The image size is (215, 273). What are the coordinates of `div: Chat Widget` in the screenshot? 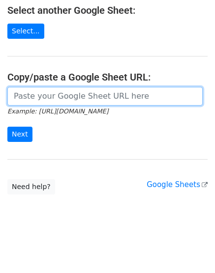 It's located at (190, 250).